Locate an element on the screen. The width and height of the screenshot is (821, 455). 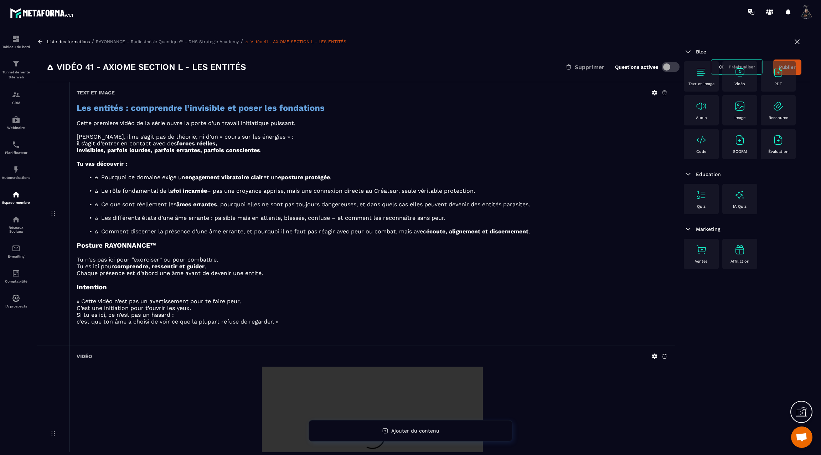
span: Ajouter du contenu is located at coordinates (415, 431).